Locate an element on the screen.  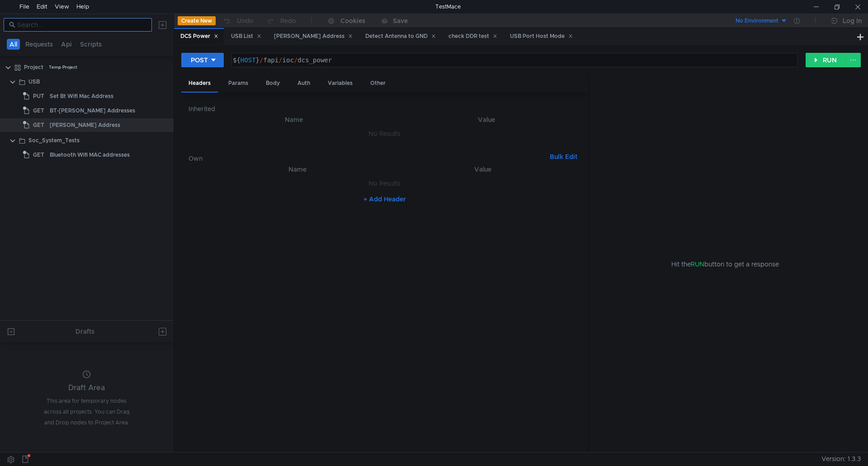
div: Redo is located at coordinates (288, 21).